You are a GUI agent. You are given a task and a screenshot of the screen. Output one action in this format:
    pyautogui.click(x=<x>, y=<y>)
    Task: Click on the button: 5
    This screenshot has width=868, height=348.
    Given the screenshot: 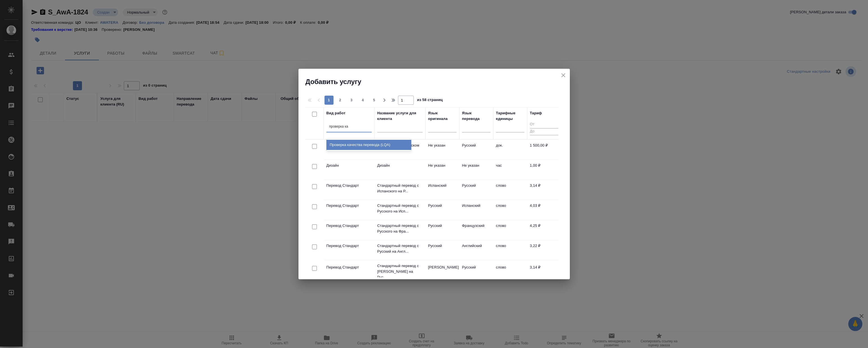 What is the action you would take?
    pyautogui.click(x=374, y=100)
    